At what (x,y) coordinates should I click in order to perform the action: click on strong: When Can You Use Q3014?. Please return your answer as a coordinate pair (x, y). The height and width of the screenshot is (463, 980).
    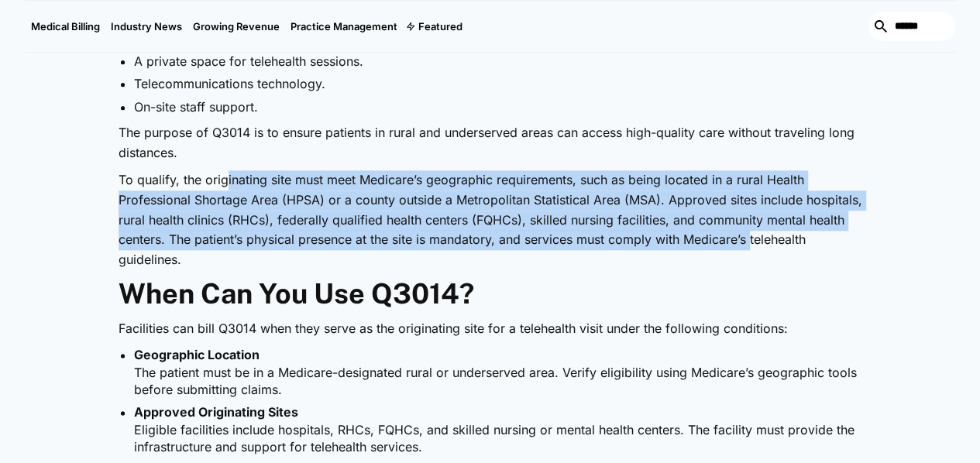
    Looking at the image, I should click on (296, 294).